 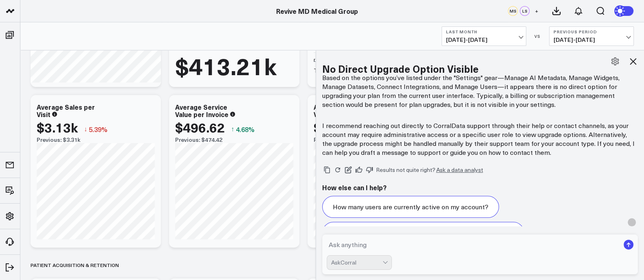 I want to click on div: $3.13k, so click(x=57, y=127).